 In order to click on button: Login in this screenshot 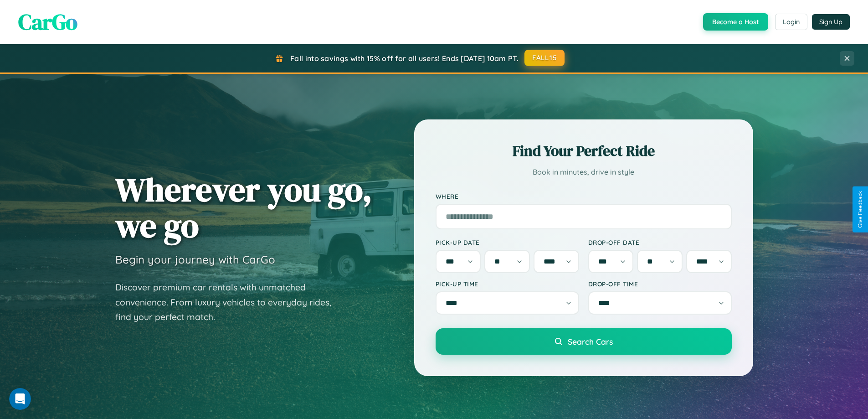, I will do `click(791, 22)`.